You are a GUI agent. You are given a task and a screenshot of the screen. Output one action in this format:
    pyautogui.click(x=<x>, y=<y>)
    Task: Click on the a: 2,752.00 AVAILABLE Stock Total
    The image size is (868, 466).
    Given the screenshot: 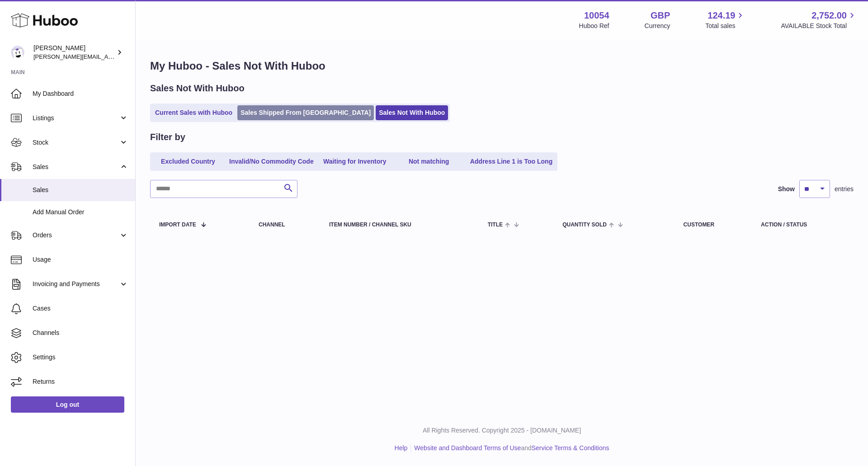 What is the action you would take?
    pyautogui.click(x=819, y=20)
    